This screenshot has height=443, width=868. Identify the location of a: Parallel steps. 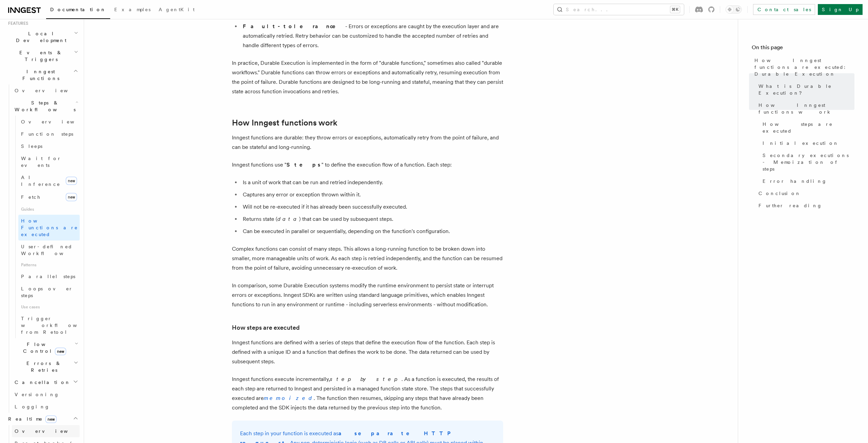
(49, 276).